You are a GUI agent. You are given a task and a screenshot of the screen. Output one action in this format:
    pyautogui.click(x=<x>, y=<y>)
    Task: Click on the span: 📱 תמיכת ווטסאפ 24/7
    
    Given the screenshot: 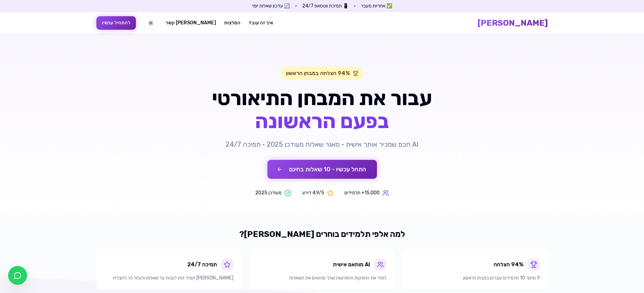 What is the action you would take?
    pyautogui.click(x=325, y=6)
    